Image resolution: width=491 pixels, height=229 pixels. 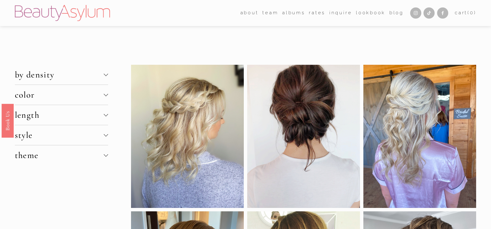 I want to click on a: Lookbook, so click(x=370, y=13).